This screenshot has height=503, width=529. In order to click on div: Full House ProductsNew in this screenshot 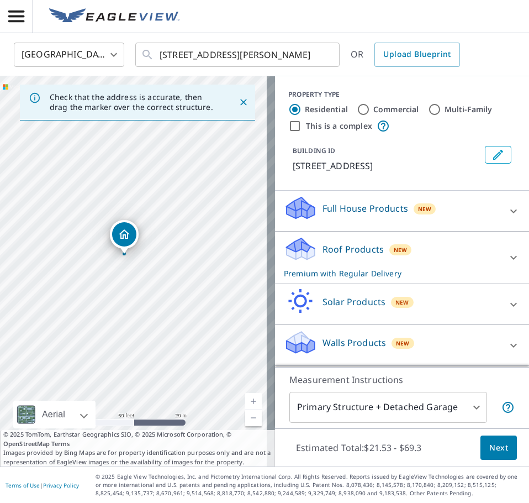, I will do `click(402, 211)`.